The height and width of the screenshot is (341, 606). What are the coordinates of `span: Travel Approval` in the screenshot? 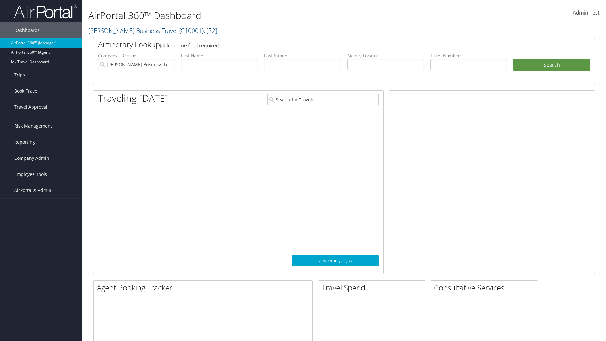 It's located at (31, 107).